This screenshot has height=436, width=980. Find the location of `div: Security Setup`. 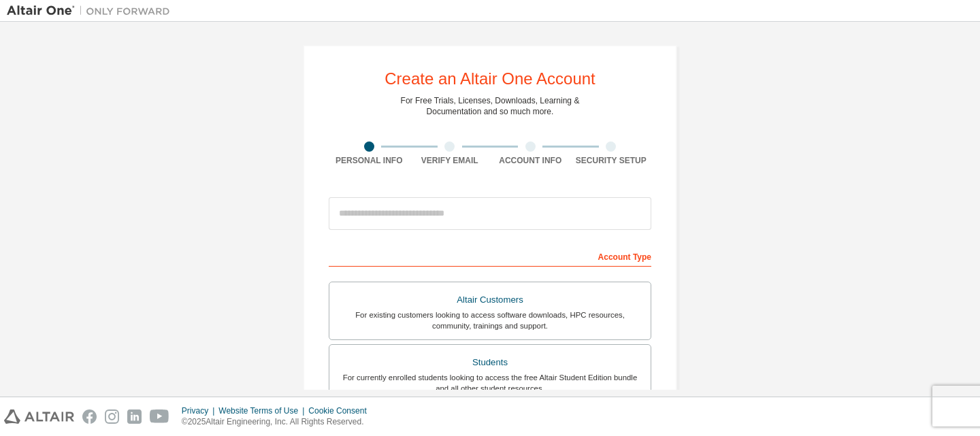

div: Security Setup is located at coordinates (611, 161).